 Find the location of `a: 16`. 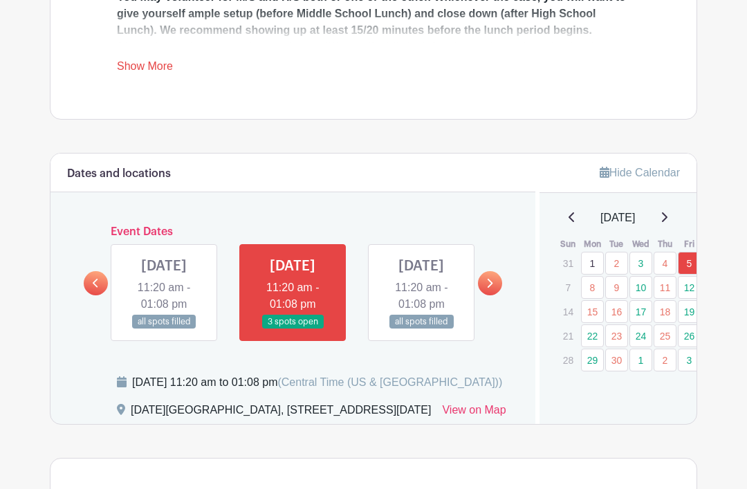

a: 16 is located at coordinates (616, 311).